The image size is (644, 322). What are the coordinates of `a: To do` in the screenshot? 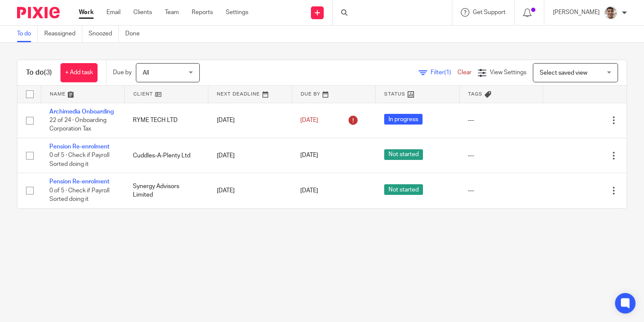 It's located at (27, 33).